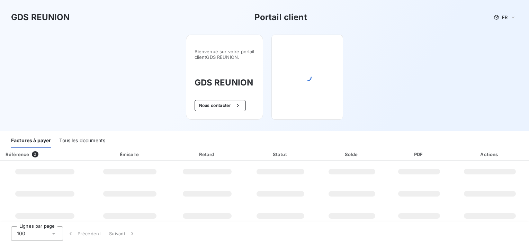 The height and width of the screenshot is (245, 529). What do you see at coordinates (224, 54) in the screenshot?
I see `span: Bienvenue sur votre portail client GDS REUNION .` at bounding box center [224, 54].